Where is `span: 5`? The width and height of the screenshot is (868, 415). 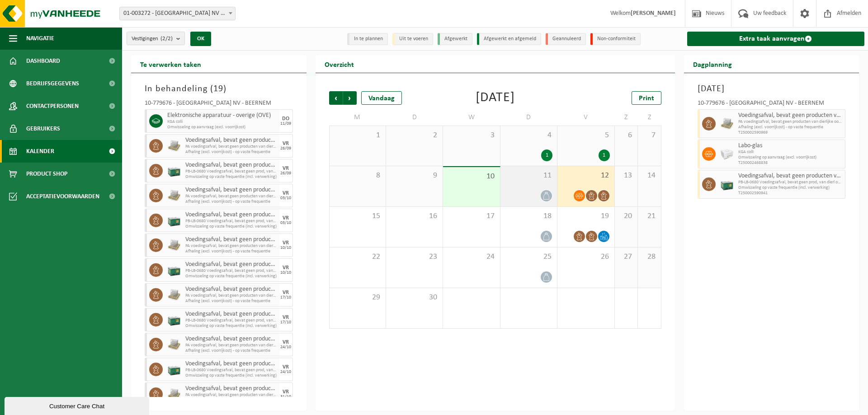 span: 5 is located at coordinates (585, 135).